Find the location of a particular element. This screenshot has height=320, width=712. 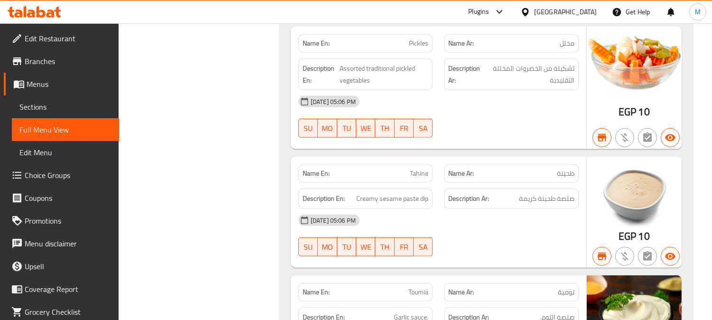

a: Branches is located at coordinates (61, 61).